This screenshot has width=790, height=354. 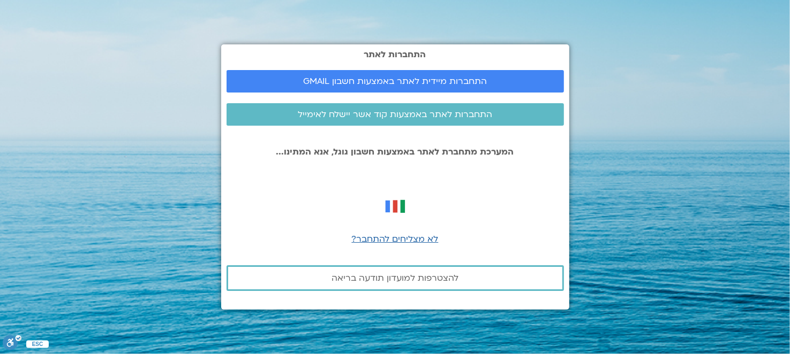 I want to click on a: התחברות מיידית לאתר באמצעות חשבון GMAIL, so click(x=395, y=81).